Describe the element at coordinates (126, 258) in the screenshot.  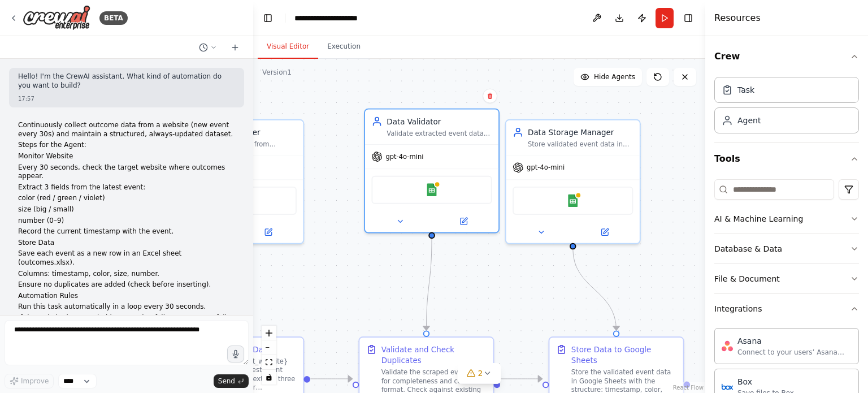
I see `p: Save each event as a new row in an Excel sheet (outcomes.xlsx).` at that location.